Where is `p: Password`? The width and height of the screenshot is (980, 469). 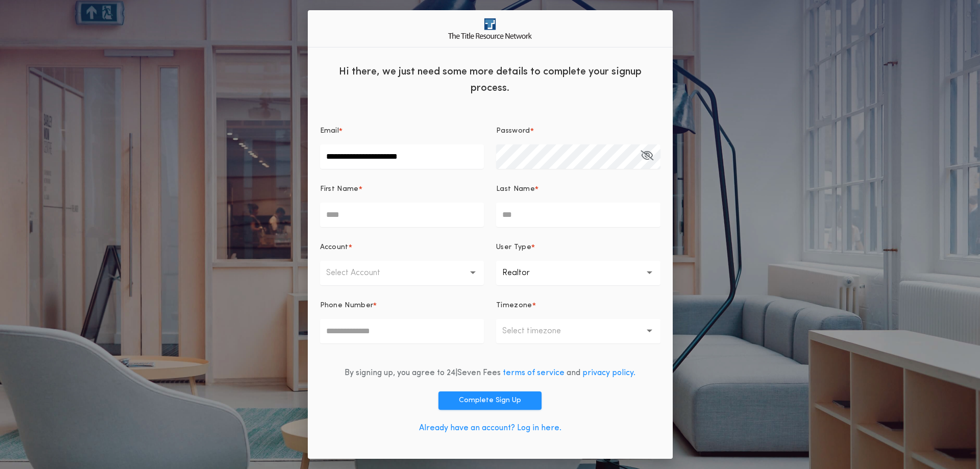 p: Password is located at coordinates (513, 131).